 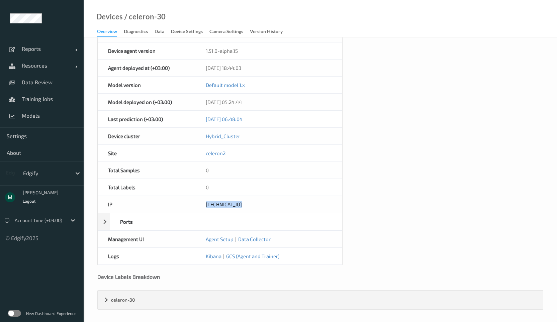 What do you see at coordinates (147, 68) in the screenshot?
I see `div: Agent deployed at (+03:00)` at bounding box center [147, 68].